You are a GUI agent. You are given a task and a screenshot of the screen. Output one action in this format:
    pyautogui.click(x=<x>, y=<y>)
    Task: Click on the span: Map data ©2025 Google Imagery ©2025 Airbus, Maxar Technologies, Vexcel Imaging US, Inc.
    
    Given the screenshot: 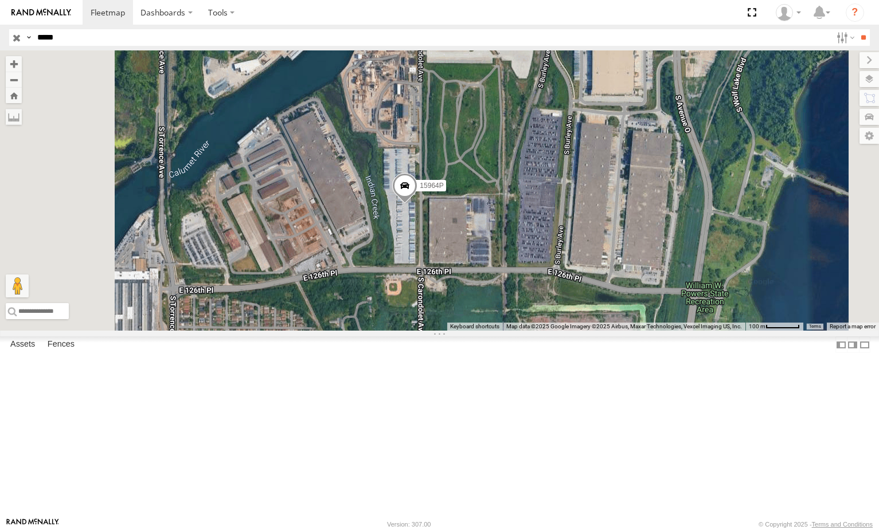 What is the action you would take?
    pyautogui.click(x=624, y=326)
    